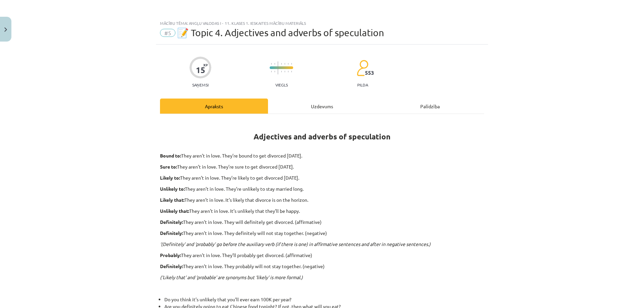  What do you see at coordinates (200, 85) in the screenshot?
I see `p: Saņemsi` at bounding box center [200, 85].